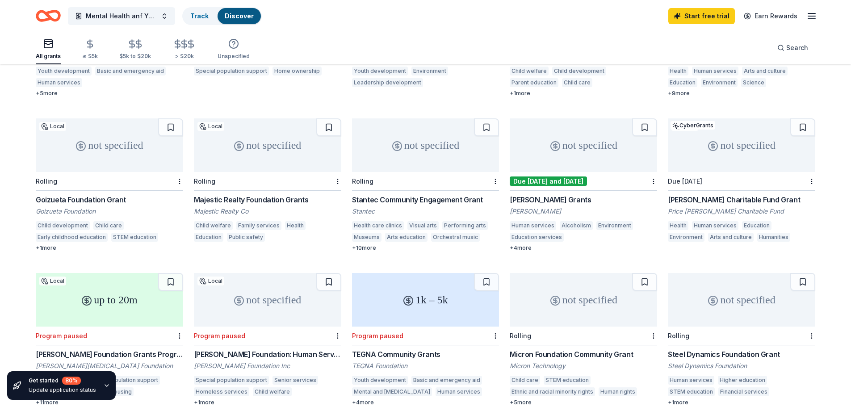 This screenshot has height=407, width=851. I want to click on a: not specifiedRollingMicron Foundation Community GrantMicron TechnologyChild careSTEM educationEth..., so click(584, 340).